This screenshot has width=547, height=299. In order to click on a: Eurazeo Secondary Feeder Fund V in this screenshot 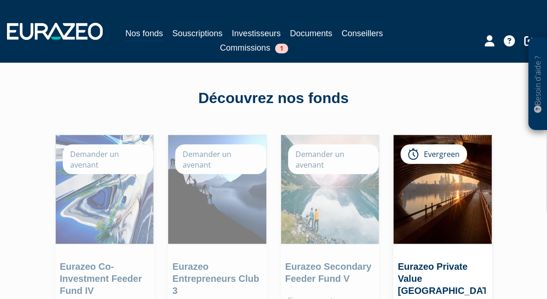, I will do `click(329, 273)`.